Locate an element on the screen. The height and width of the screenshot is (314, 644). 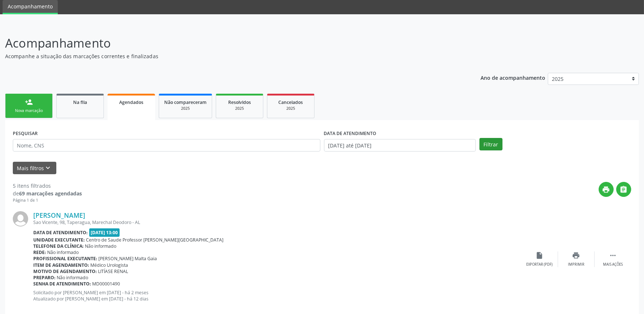
b: Unidade executante: is located at coordinates (59, 240).